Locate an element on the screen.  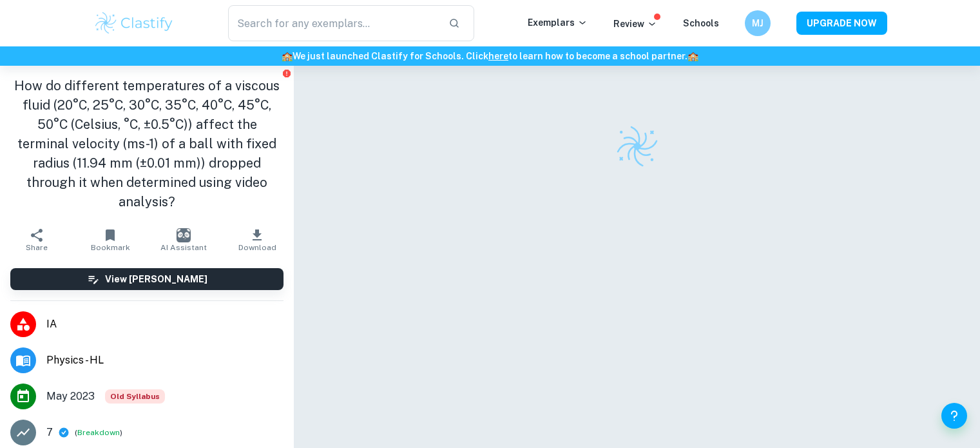
span: IA is located at coordinates (165, 324).